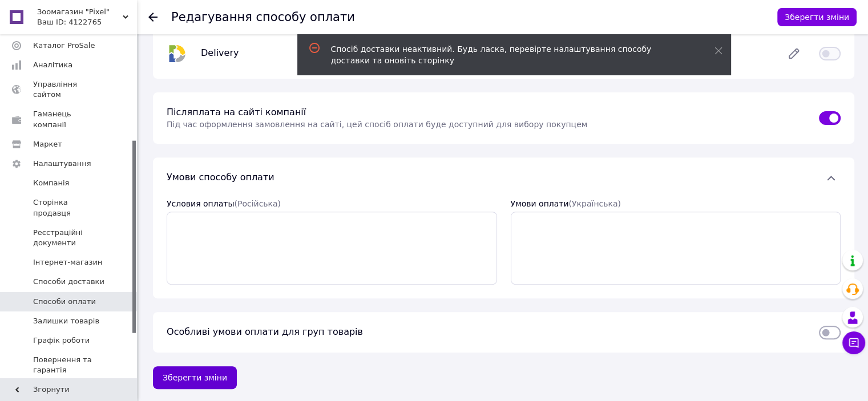  Describe the element at coordinates (69, 238) in the screenshot. I see `span: Реєстраційні документи` at that location.